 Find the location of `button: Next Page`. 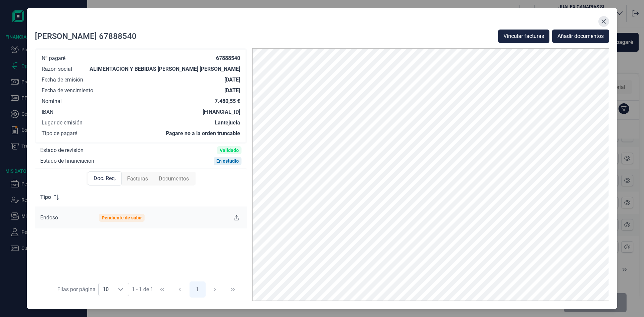

button: Next Page is located at coordinates (215, 289).